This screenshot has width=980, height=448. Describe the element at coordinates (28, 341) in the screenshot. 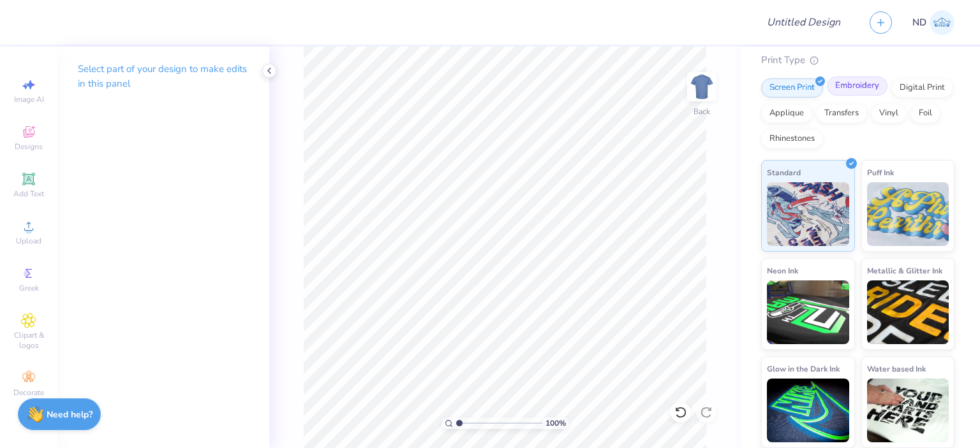

I see `span: Clipart & logos` at that location.